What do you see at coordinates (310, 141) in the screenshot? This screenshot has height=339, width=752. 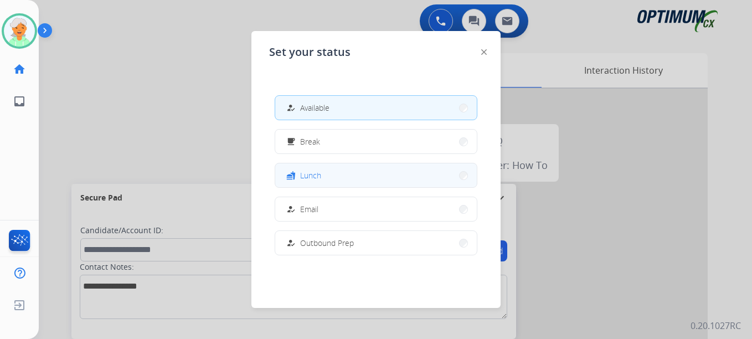 I see `span: Break` at bounding box center [310, 141].